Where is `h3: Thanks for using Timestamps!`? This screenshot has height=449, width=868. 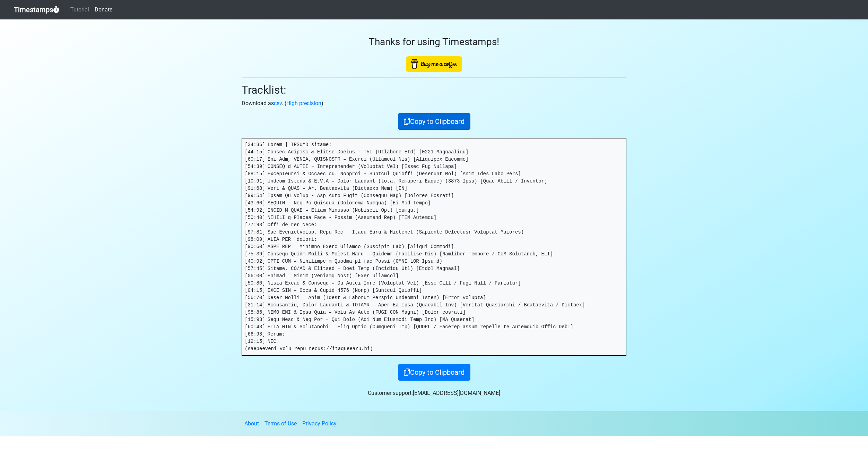 h3: Thanks for using Timestamps! is located at coordinates (434, 42).